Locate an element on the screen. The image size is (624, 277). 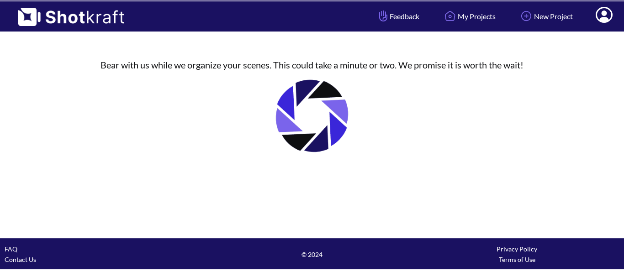
a: Contact Us is located at coordinates (20, 259).